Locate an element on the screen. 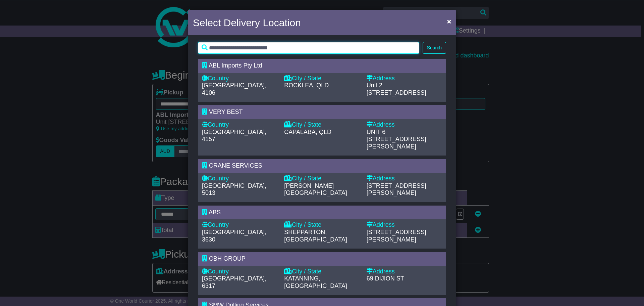 The image size is (644, 306). span: CAPALABA, QLD is located at coordinates (308, 132).